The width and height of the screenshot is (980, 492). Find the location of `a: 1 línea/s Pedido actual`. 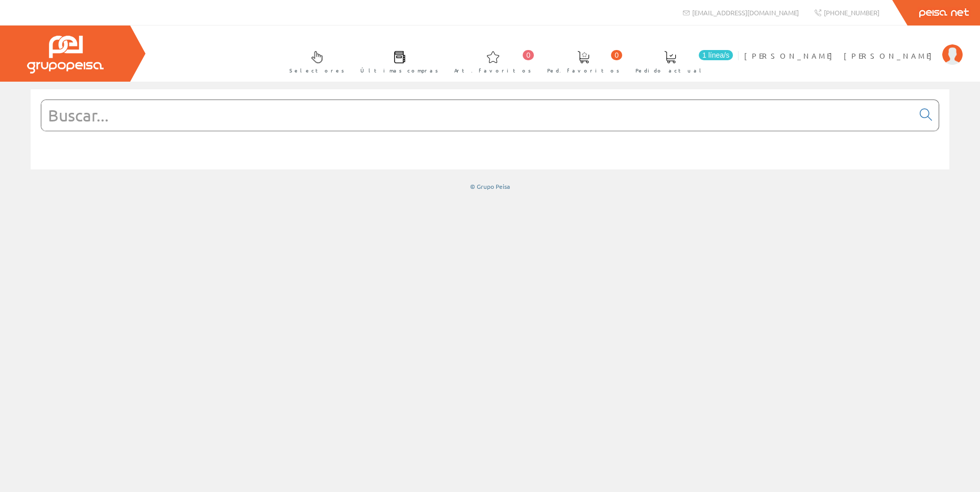

a: 1 línea/s Pedido actual is located at coordinates (680, 61).